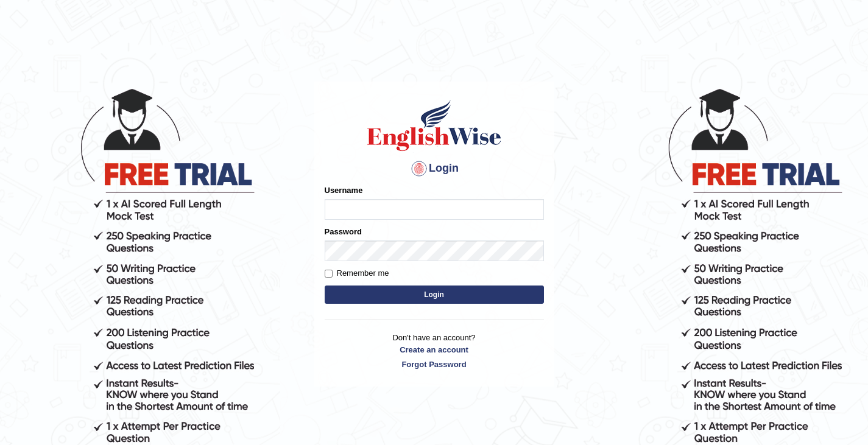 This screenshot has width=868, height=445. Describe the element at coordinates (329, 274) in the screenshot. I see `input: Remember me` at that location.